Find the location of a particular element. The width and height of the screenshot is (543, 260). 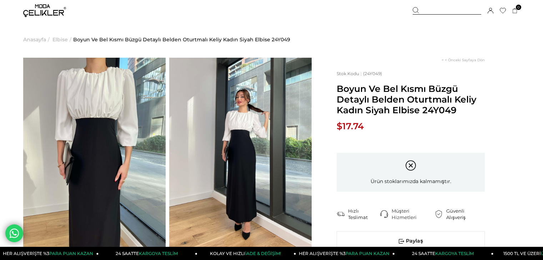

span: Elbise is located at coordinates (60, 40).